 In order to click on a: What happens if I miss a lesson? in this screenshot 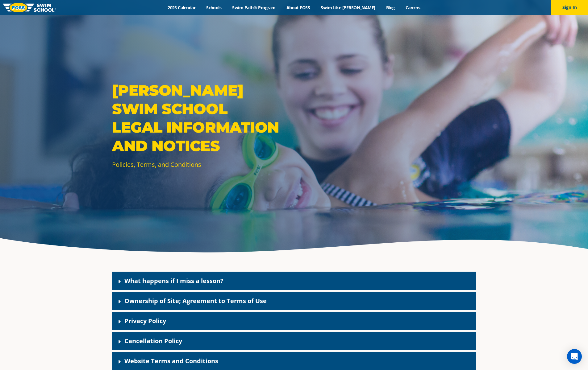, I will do `click(174, 281)`.